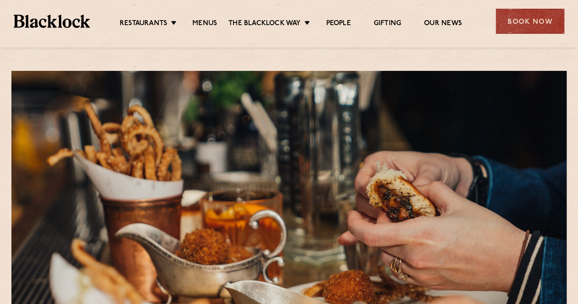 The image size is (578, 304). Describe the element at coordinates (264, 24) in the screenshot. I see `a: The Blacklock Way` at that location.